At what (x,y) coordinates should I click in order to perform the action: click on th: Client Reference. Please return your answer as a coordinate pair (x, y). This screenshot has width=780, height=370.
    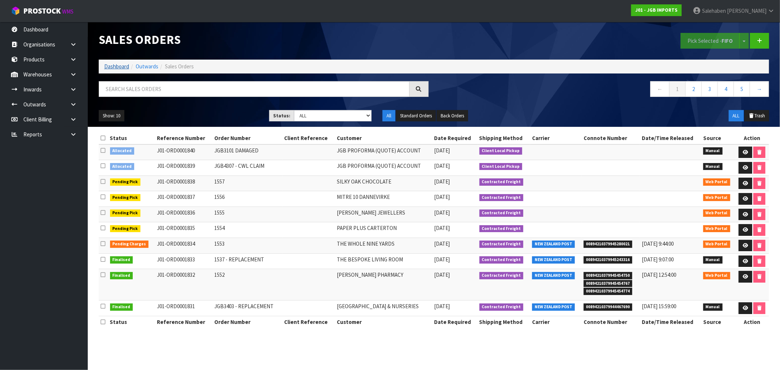
    Looking at the image, I should click on (309, 322).